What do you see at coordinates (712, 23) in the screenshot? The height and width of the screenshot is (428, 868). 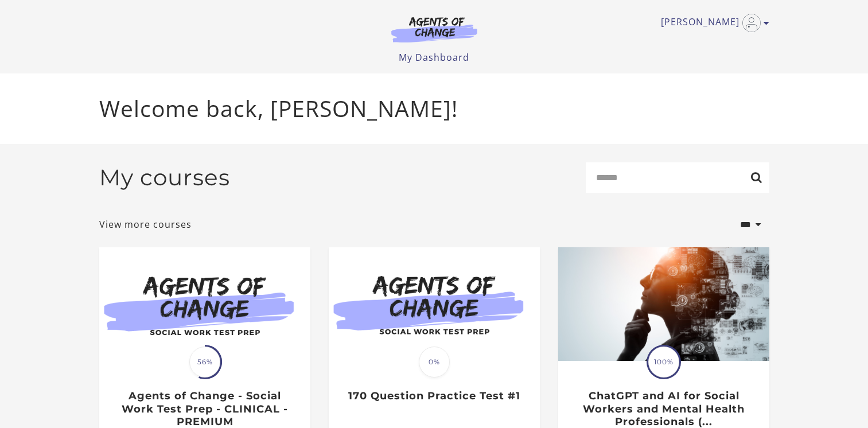 I see `a: Toggle menu` at bounding box center [712, 23].